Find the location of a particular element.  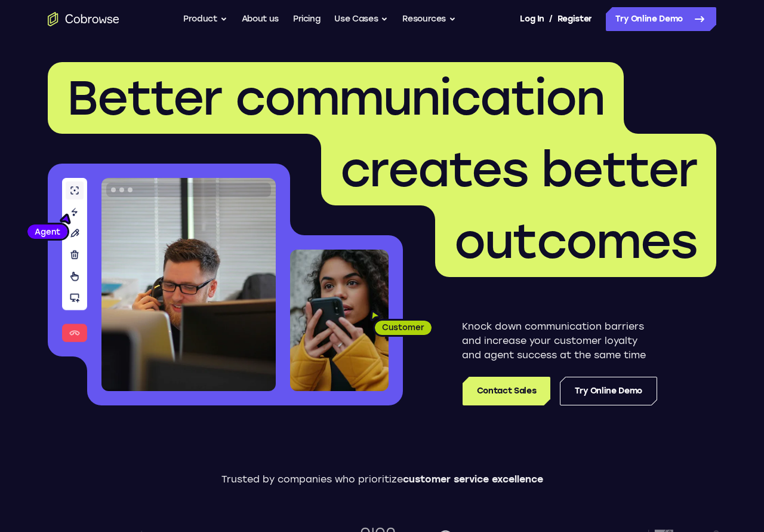

a: Register is located at coordinates (575, 19).